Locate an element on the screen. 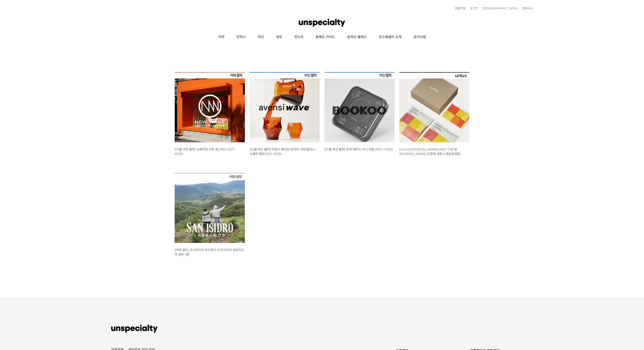  img: 코스타리카 아시엔다 산 이시드로 라브라도르 is located at coordinates (210, 208).